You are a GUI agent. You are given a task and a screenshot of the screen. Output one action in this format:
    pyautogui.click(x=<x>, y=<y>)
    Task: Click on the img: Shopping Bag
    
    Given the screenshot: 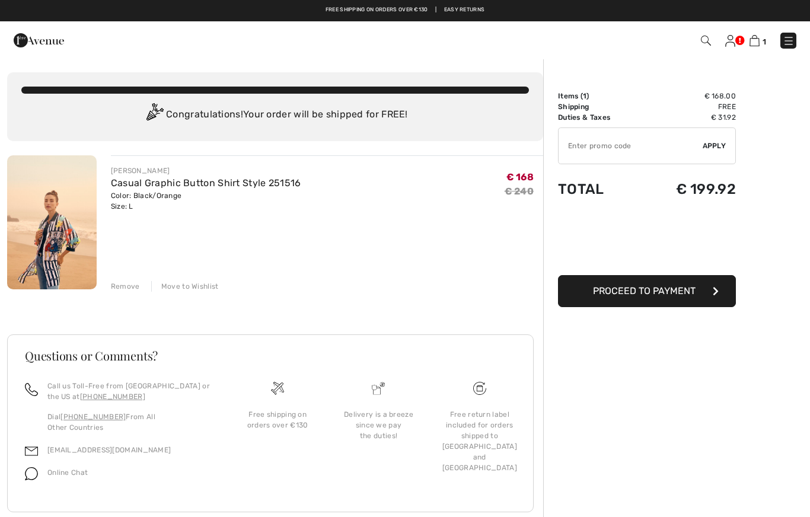 What is the action you would take?
    pyautogui.click(x=755, y=40)
    